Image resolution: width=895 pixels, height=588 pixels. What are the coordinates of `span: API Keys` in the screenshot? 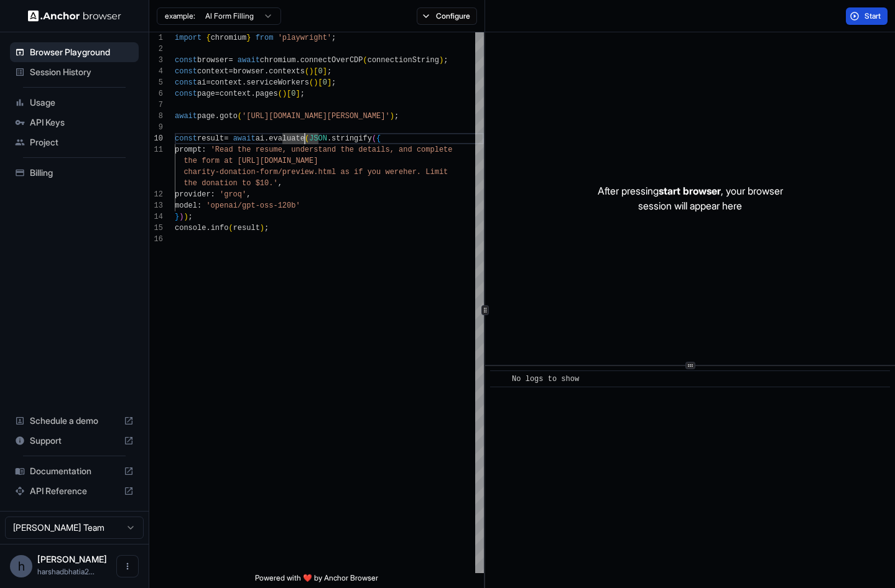 It's located at (81, 122).